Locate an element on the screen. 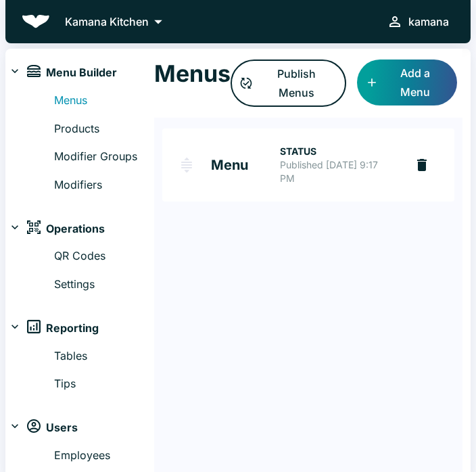 This screenshot has height=472, width=476. h1: Menus is located at coordinates (192, 74).